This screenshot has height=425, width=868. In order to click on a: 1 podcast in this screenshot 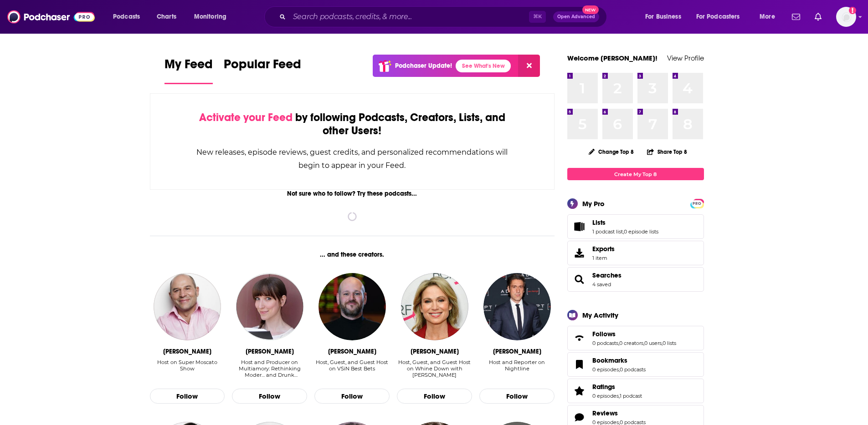, I will do `click(631, 396)`.